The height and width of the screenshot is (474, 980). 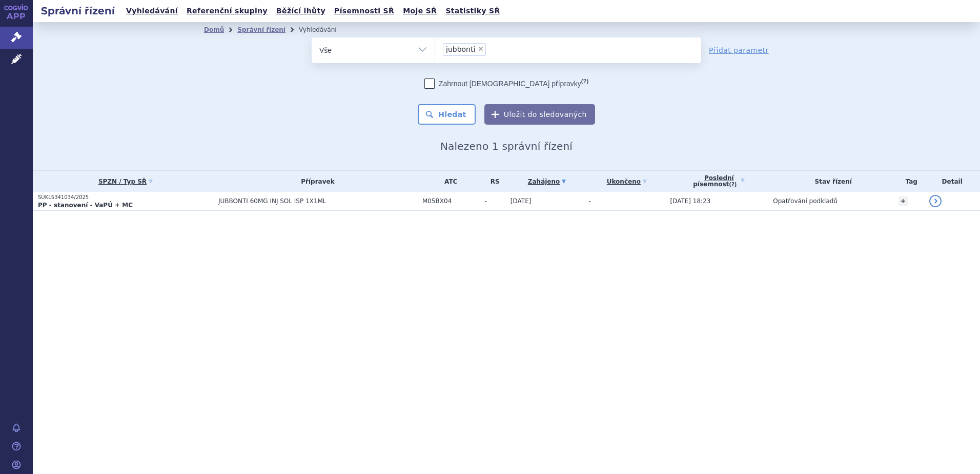 What do you see at coordinates (451, 201) in the screenshot?
I see `span: M05BX04` at bounding box center [451, 201].